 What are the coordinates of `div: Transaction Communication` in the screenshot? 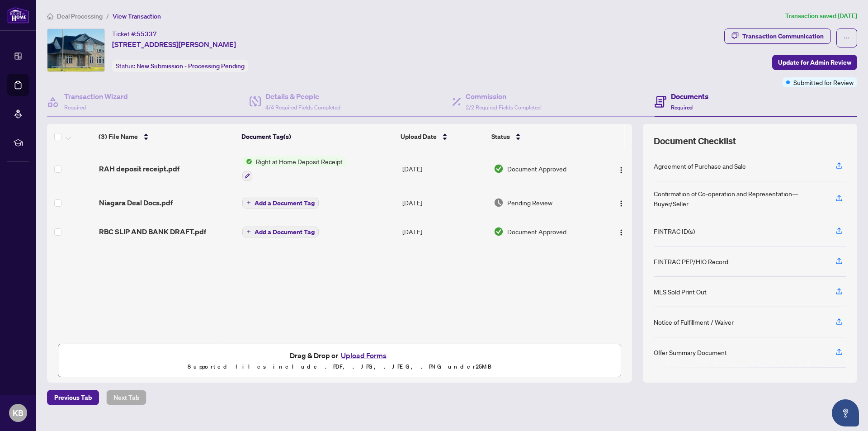 It's located at (783, 36).